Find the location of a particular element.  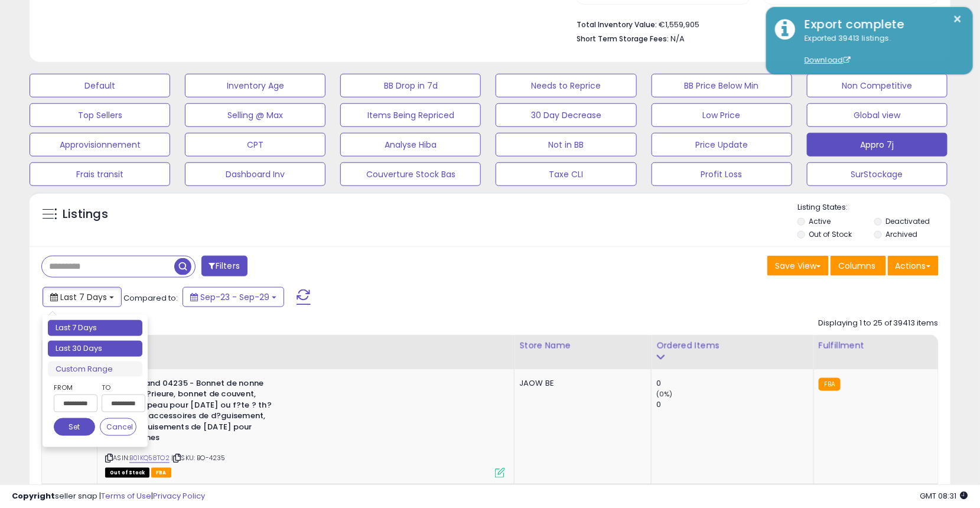

button: Columns is located at coordinates (858, 266).